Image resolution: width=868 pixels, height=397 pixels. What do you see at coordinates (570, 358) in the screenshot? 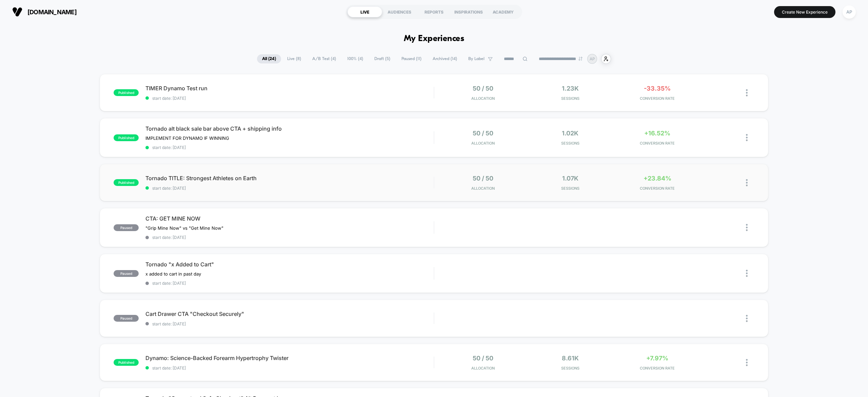
I see `span: 8.61k` at bounding box center [570, 358].